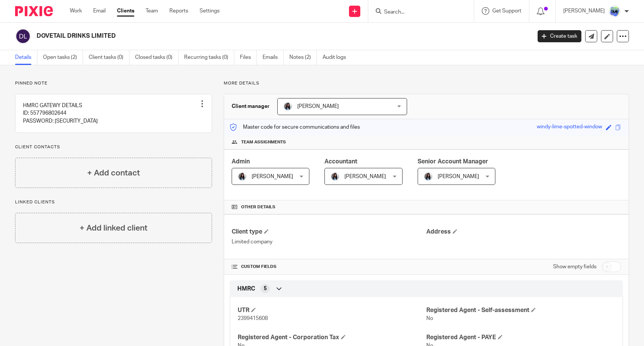  I want to click on img: Pixie, so click(34, 11).